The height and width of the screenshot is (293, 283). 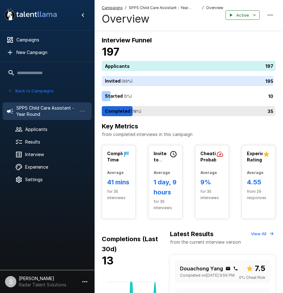 I want to click on b: 7.5, so click(x=260, y=268).